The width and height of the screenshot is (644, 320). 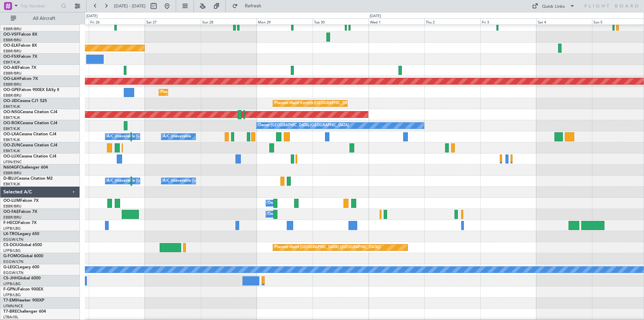 I want to click on div: Wed 1, so click(x=396, y=21).